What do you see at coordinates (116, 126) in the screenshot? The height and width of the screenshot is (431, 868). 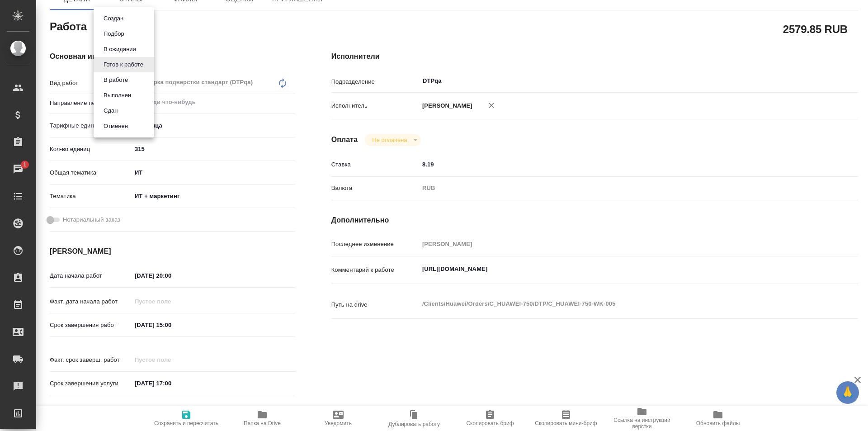 I see `button: Отменен` at bounding box center [116, 126].